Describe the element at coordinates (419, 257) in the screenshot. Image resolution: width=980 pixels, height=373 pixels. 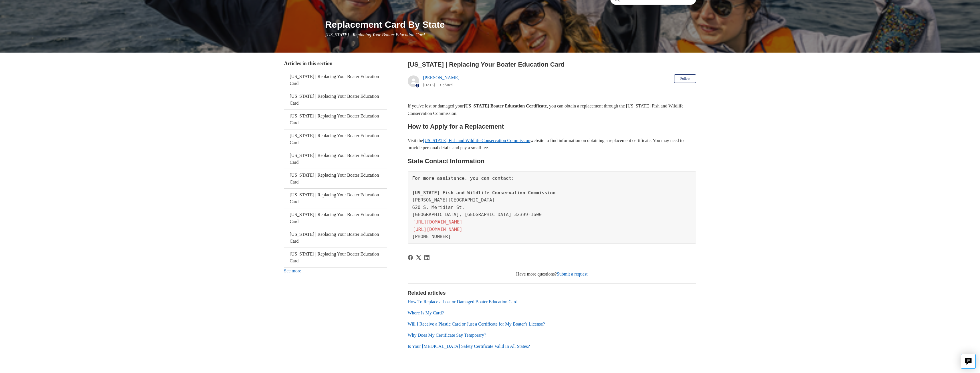
I see `svg: Share this page on X Corp` at that location.